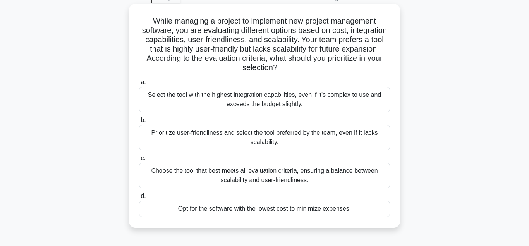 The width and height of the screenshot is (529, 246). Describe the element at coordinates (143, 120) in the screenshot. I see `span: b.` at that location.